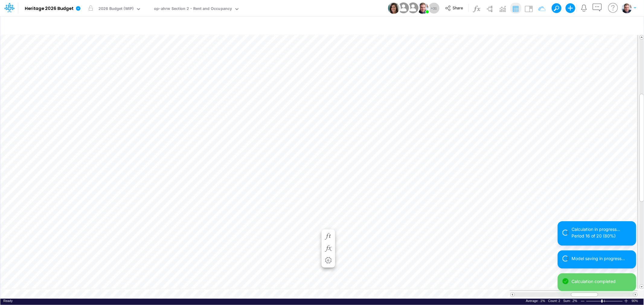  Describe the element at coordinates (584, 8) in the screenshot. I see `a: Notifications` at that location.